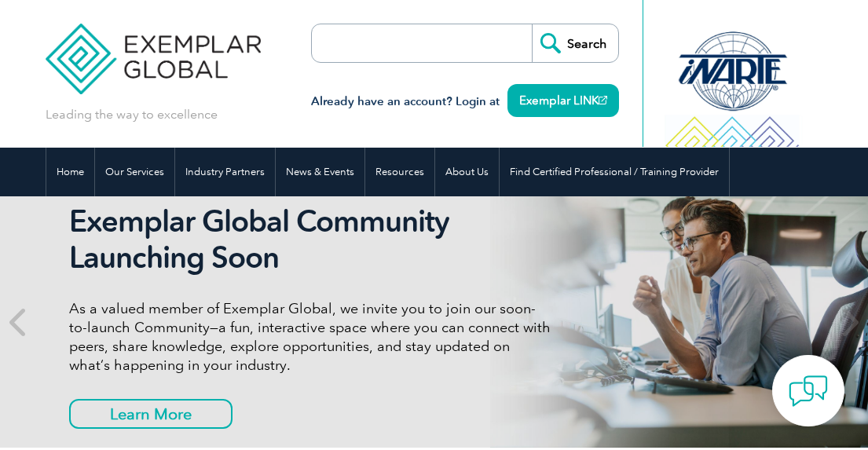  What do you see at coordinates (224, 172) in the screenshot?
I see `a: Industry Partners` at bounding box center [224, 172].